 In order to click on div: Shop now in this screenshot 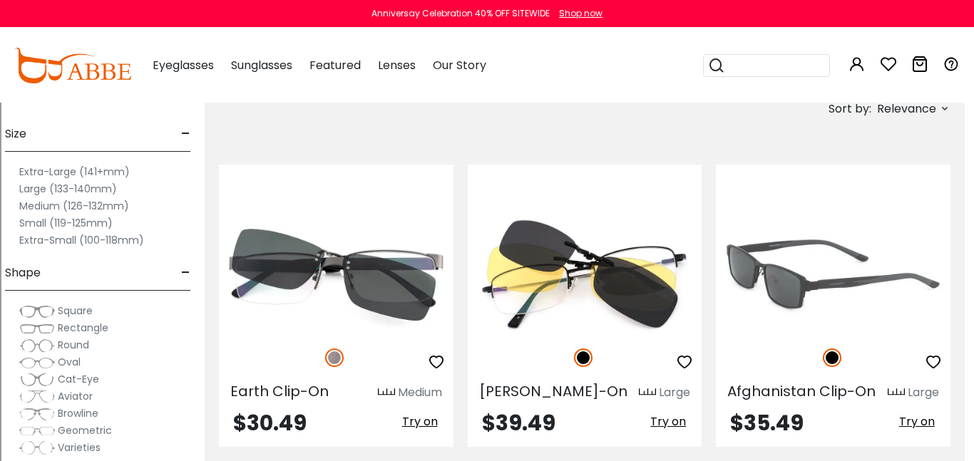, I will do `click(581, 14)`.